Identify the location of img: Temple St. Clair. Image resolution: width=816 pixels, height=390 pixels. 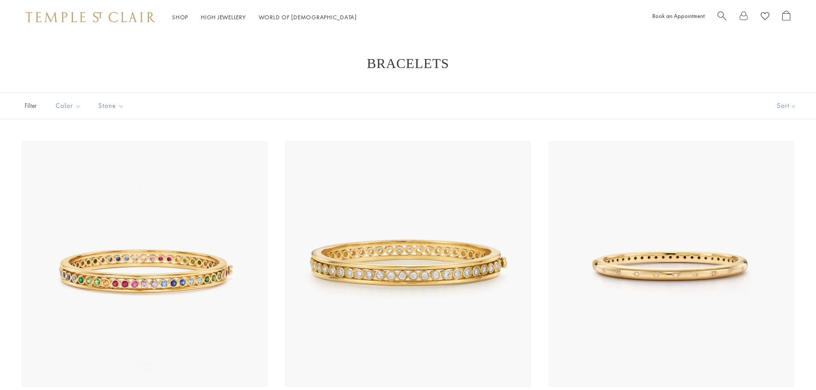
(90, 17).